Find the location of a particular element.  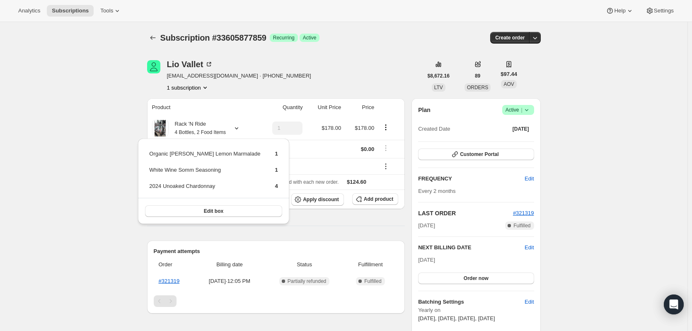

div: Lio Vallet is located at coordinates (190, 64).